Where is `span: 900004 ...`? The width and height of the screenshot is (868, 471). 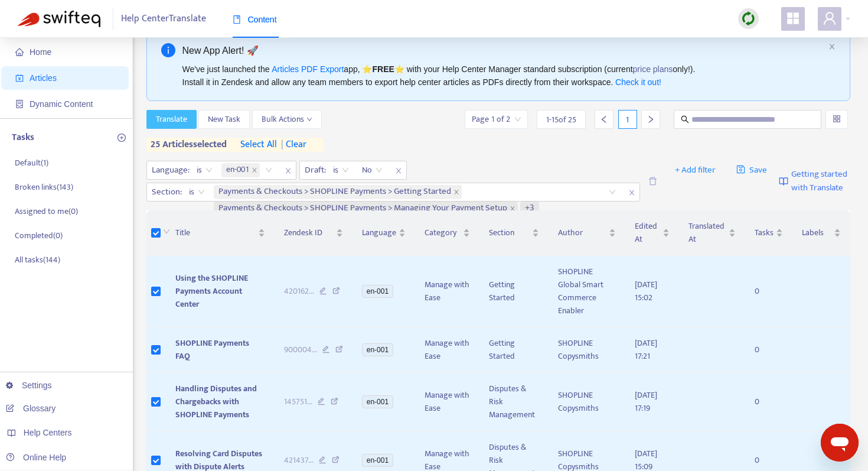 span: 900004 ... is located at coordinates (301, 350).